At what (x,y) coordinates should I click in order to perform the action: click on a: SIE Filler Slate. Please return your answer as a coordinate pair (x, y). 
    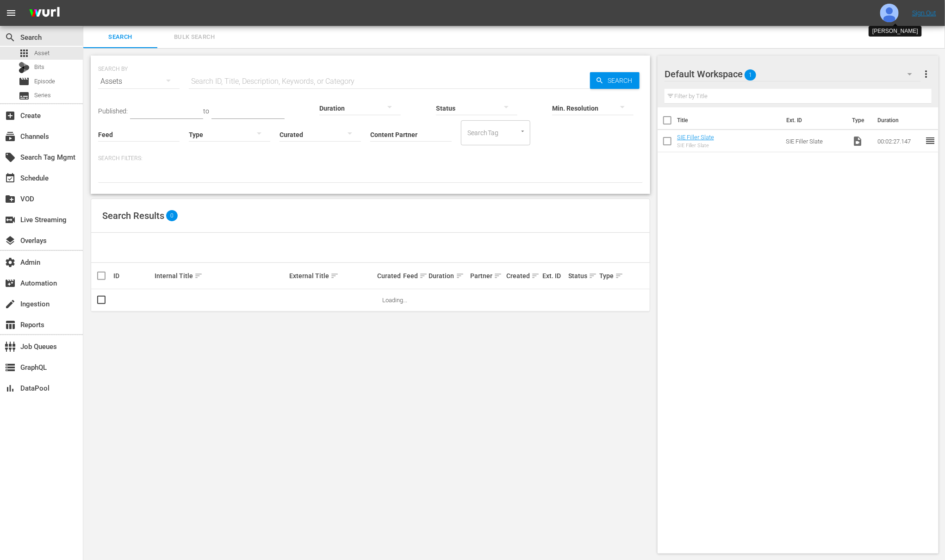
    Looking at the image, I should click on (695, 137).